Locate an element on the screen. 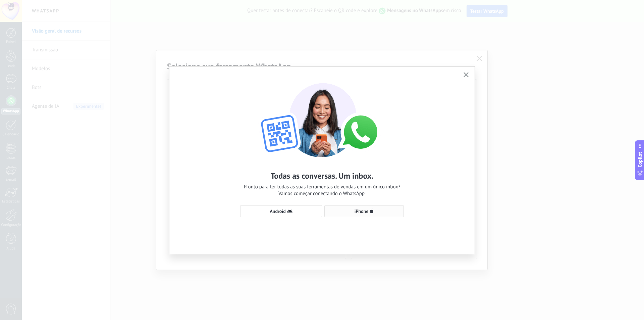 The width and height of the screenshot is (644, 320). button: iPhone is located at coordinates (364, 211).